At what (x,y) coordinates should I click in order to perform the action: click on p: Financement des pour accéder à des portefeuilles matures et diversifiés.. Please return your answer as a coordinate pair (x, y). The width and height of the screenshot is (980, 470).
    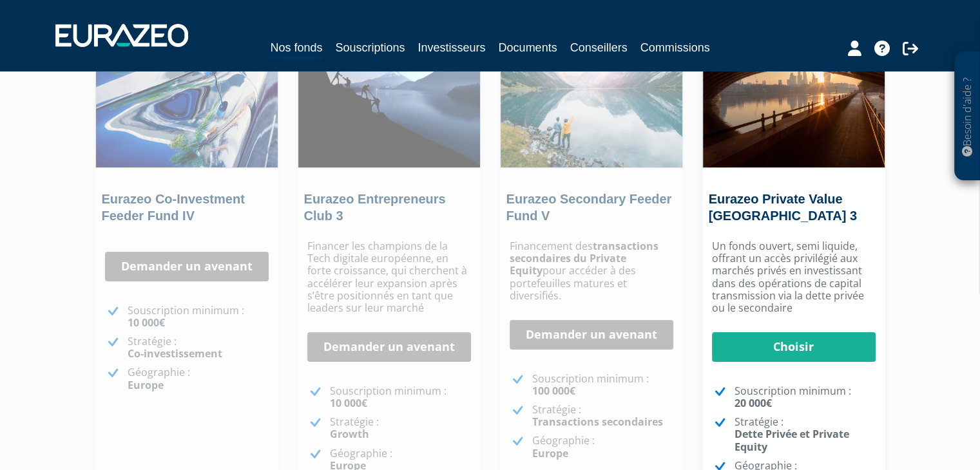
    Looking at the image, I should click on (592, 271).